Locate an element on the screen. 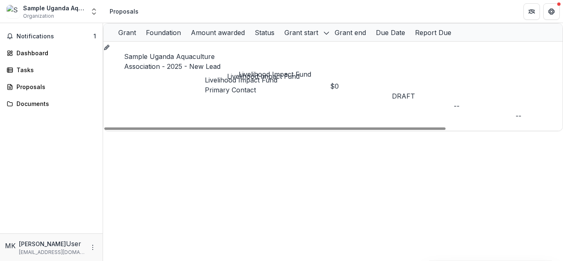 This screenshot has width=563, height=261. div: Dashboard is located at coordinates (54, 53).